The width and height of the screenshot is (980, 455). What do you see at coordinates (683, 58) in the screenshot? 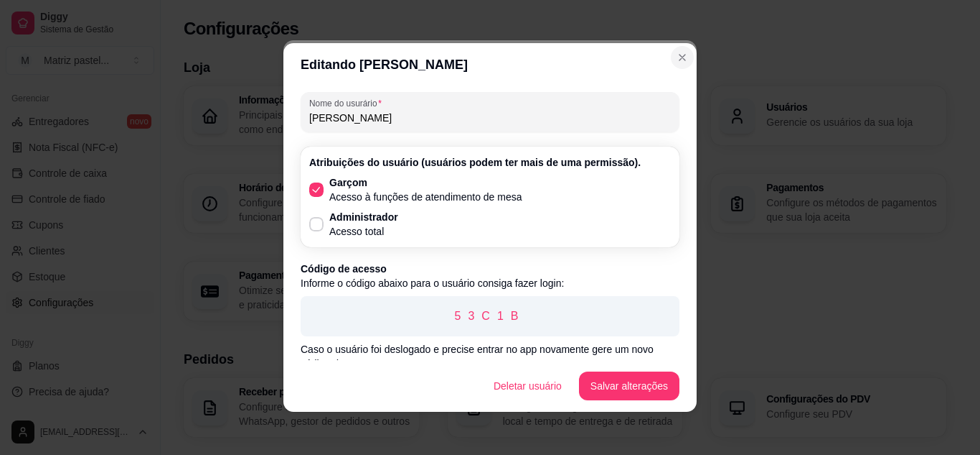
I see `button: Close` at bounding box center [683, 58].